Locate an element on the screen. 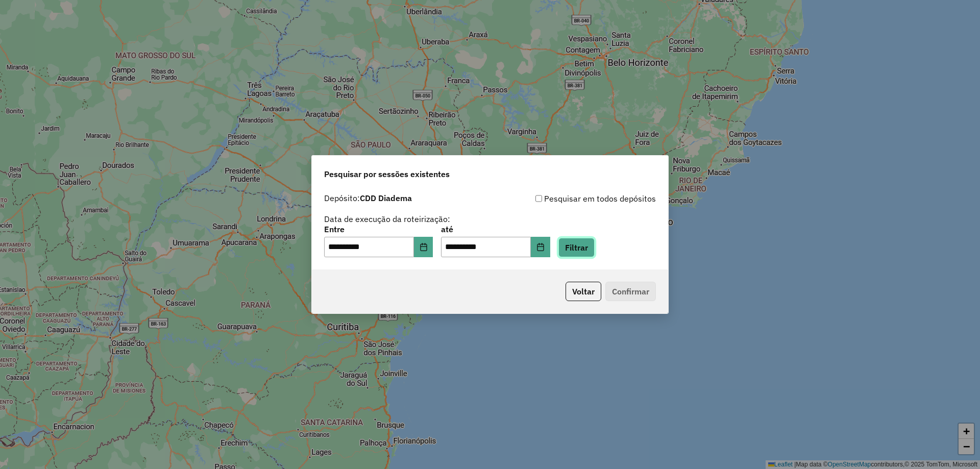 Image resolution: width=980 pixels, height=469 pixels. div: Pesquisar em todos depósitos is located at coordinates (573, 198).